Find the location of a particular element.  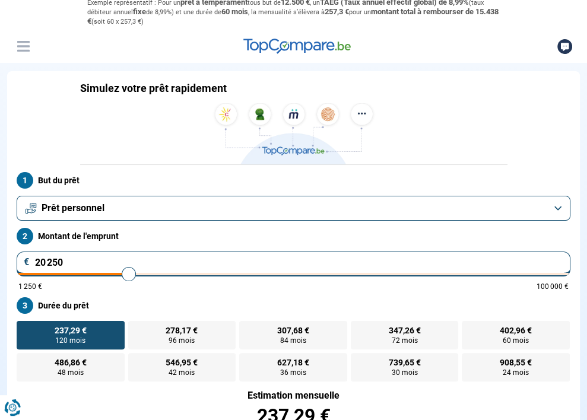

span: montant total à rembourser de 15.438 € is located at coordinates (293, 16).